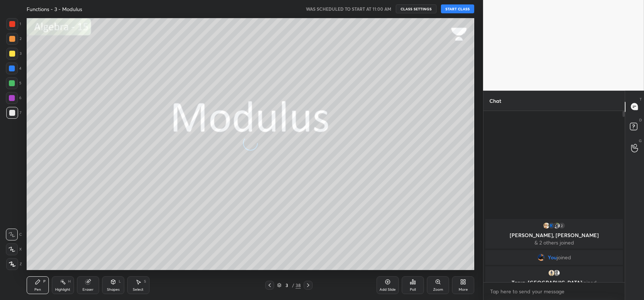 The width and height of the screenshot is (644, 300). I want to click on div: 7, so click(14, 113).